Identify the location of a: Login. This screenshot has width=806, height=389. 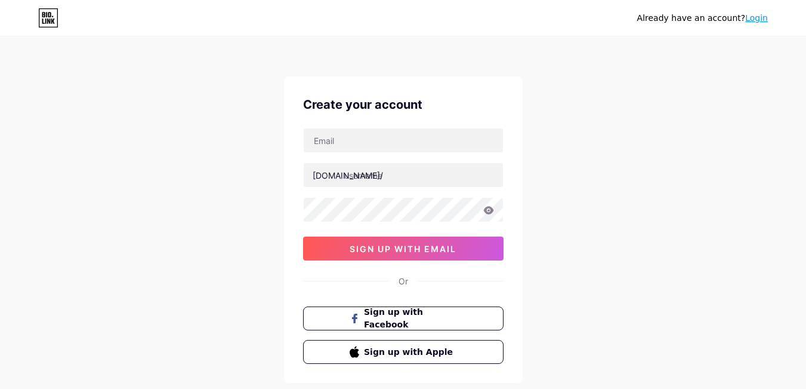
(757, 18).